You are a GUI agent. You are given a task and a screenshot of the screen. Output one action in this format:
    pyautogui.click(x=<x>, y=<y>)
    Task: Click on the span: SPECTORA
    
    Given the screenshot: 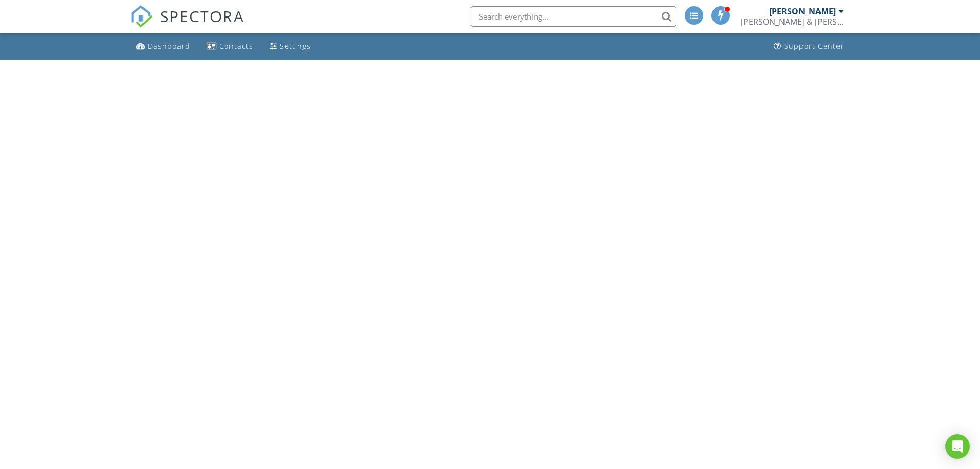 What is the action you would take?
    pyautogui.click(x=202, y=16)
    